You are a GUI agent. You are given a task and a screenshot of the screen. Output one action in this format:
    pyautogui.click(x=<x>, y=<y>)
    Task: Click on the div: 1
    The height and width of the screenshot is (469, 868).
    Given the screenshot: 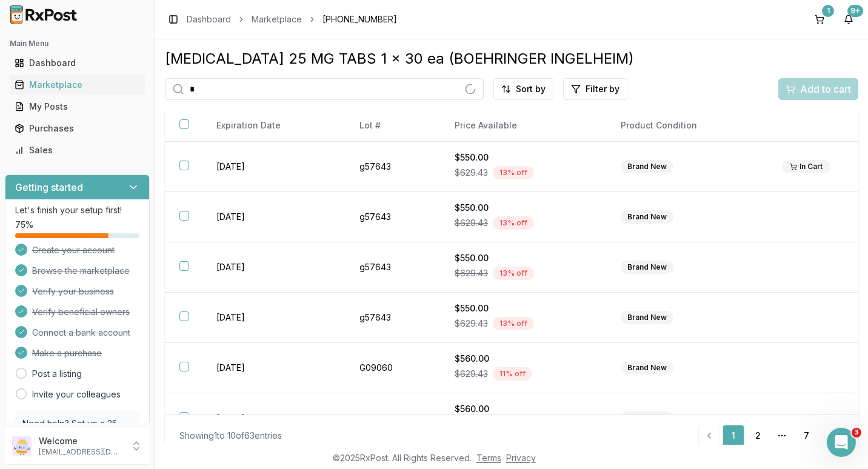 What is the action you would take?
    pyautogui.click(x=828, y=11)
    